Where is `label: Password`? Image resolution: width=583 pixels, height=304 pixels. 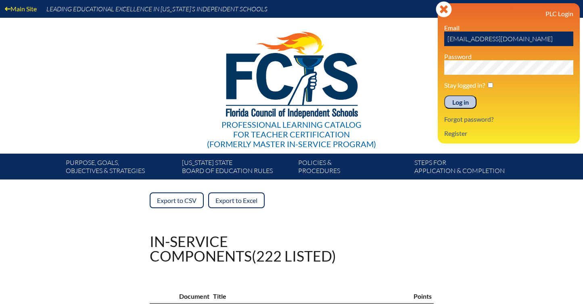
label: Password is located at coordinates (458, 56).